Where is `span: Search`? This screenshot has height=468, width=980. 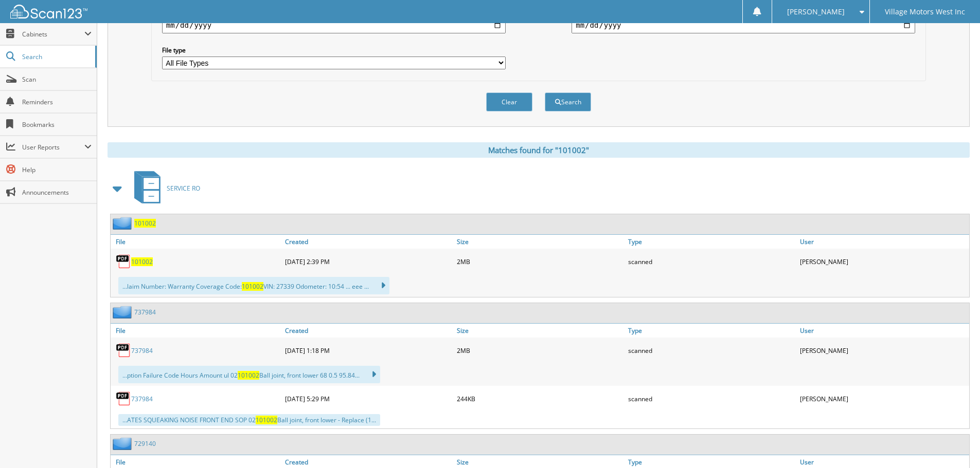
span: Search is located at coordinates (56, 57).